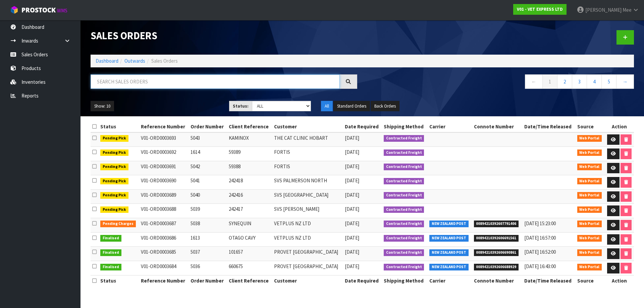  I want to click on button: Standard Orders, so click(351, 106).